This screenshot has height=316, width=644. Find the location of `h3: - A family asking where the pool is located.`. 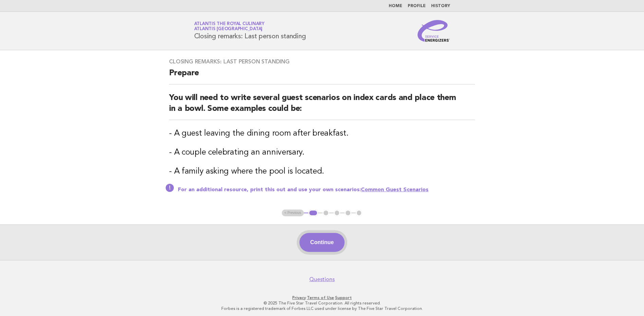

h3: - A family asking where the pool is located. is located at coordinates (322, 171).